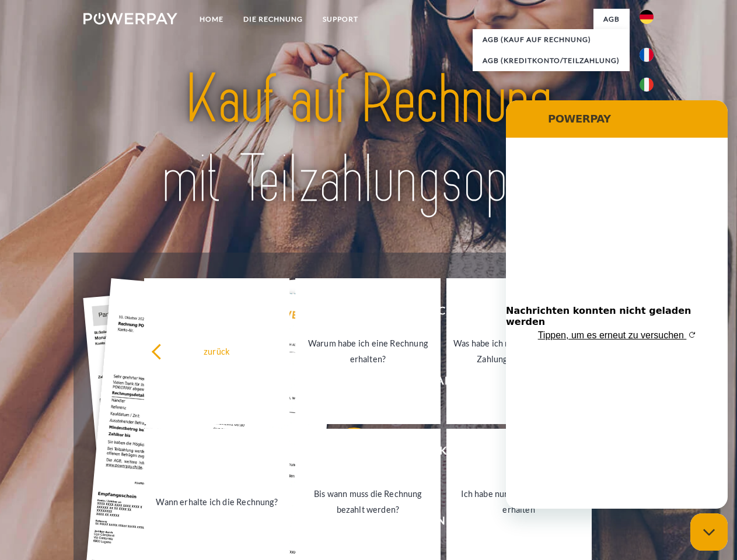 The image size is (737, 560). Describe the element at coordinates (519, 351) in the screenshot. I see `a: Was habe ich noch offen, ist meine Zahlung eingegangen?` at that location.